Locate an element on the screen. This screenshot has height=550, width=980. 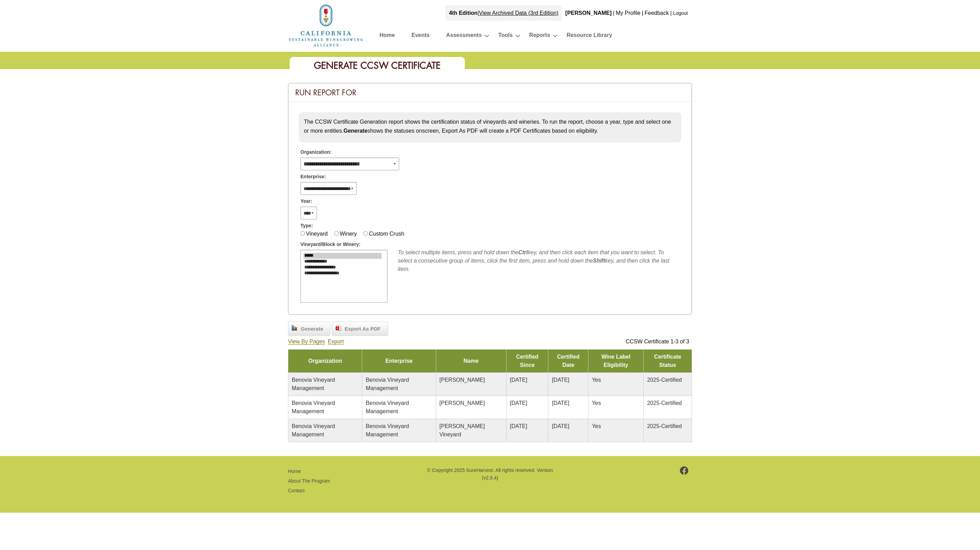
span: Organization: is located at coordinates (316, 152).